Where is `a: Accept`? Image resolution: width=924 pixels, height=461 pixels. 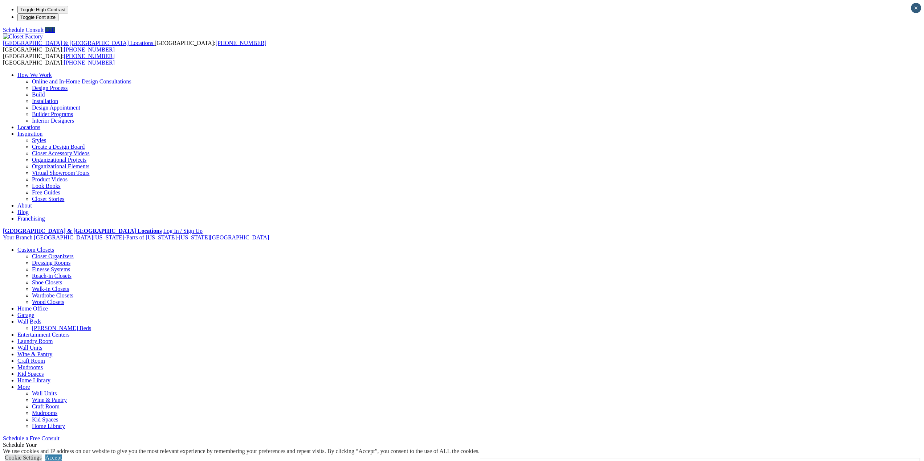
a: Accept is located at coordinates (53, 458).